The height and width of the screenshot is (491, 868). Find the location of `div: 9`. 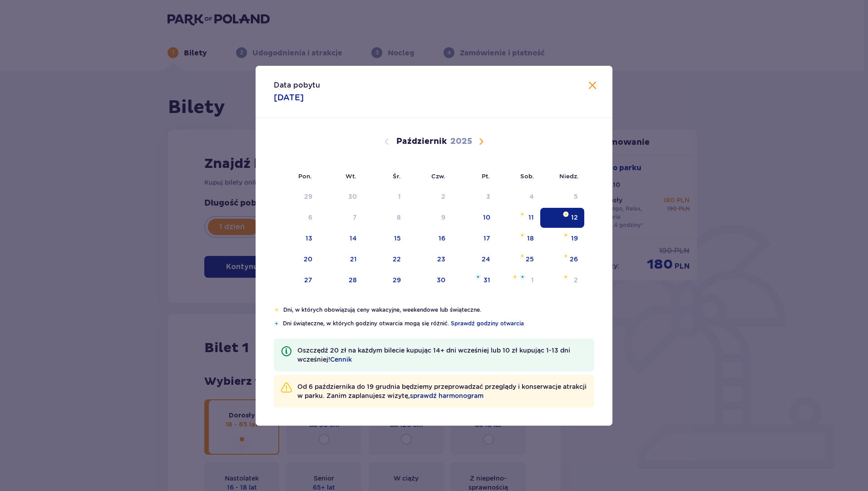

div: 9 is located at coordinates (443, 217).